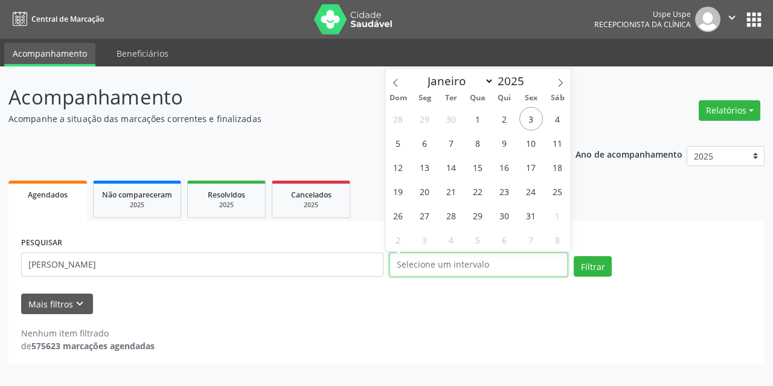  What do you see at coordinates (514, 81) in the screenshot?
I see `input: Year` at bounding box center [514, 81].